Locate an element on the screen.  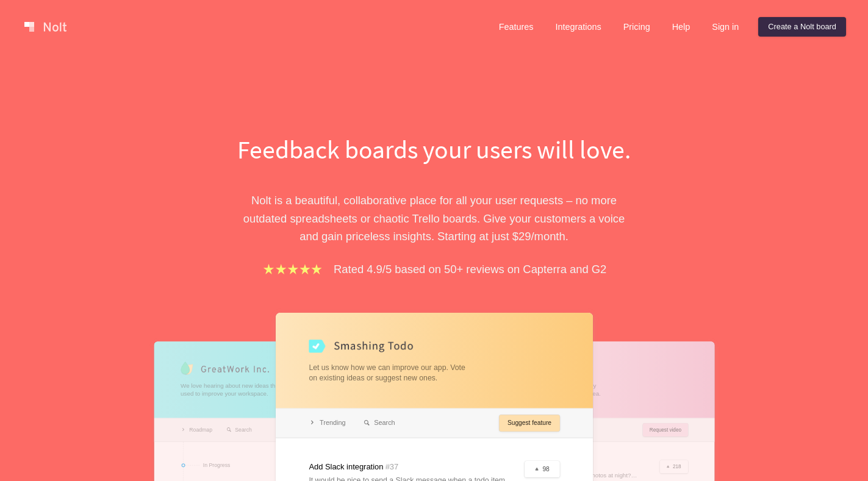
a: Help is located at coordinates (681, 27).